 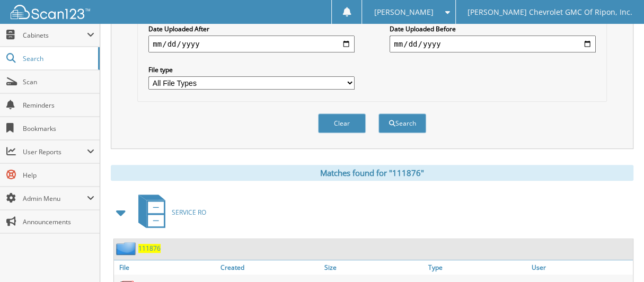 I want to click on a: User, so click(x=581, y=267).